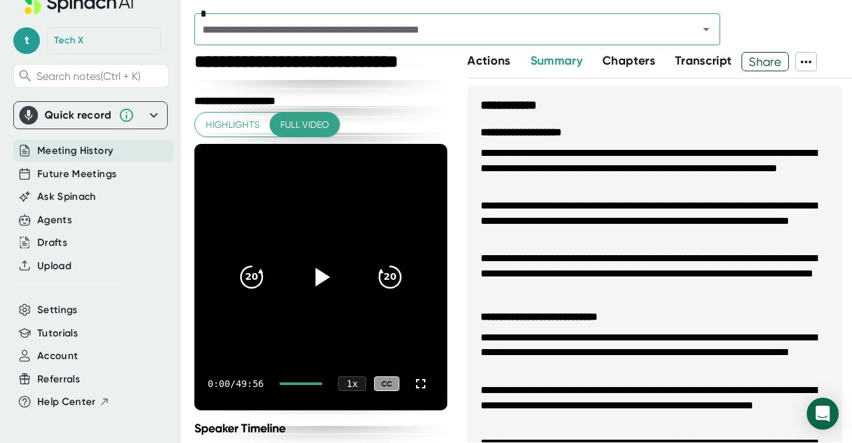  What do you see at coordinates (27, 41) in the screenshot?
I see `span: t` at bounding box center [27, 41].